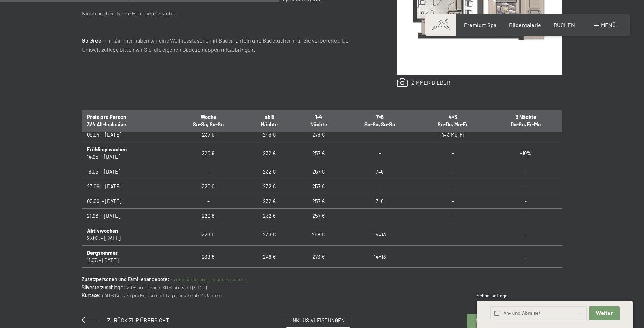  What do you see at coordinates (318, 321) in the screenshot?
I see `a: Inklusivleistungen` at bounding box center [318, 321].